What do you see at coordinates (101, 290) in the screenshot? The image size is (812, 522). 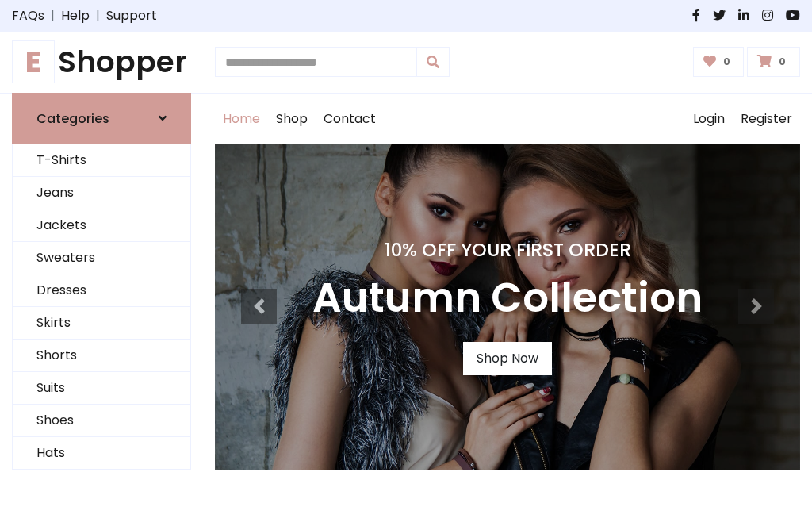 I see `a: Dresses` at bounding box center [101, 290].